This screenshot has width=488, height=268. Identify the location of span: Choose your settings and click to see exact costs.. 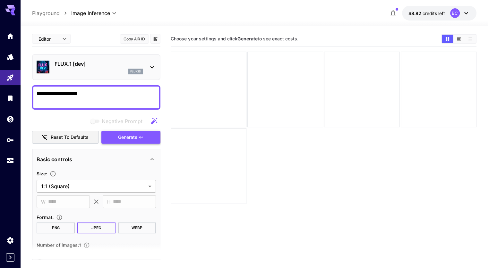
(234, 38).